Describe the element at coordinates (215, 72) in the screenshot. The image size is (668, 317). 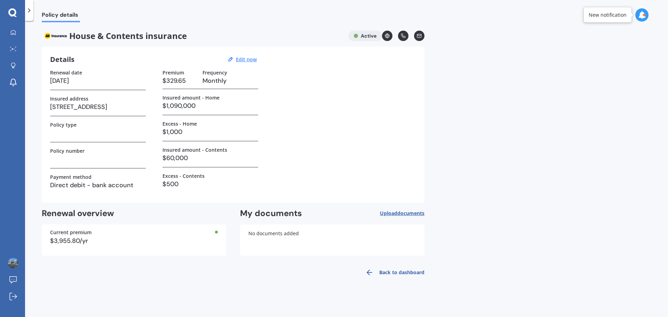
I see `label: Frequency` at that location.